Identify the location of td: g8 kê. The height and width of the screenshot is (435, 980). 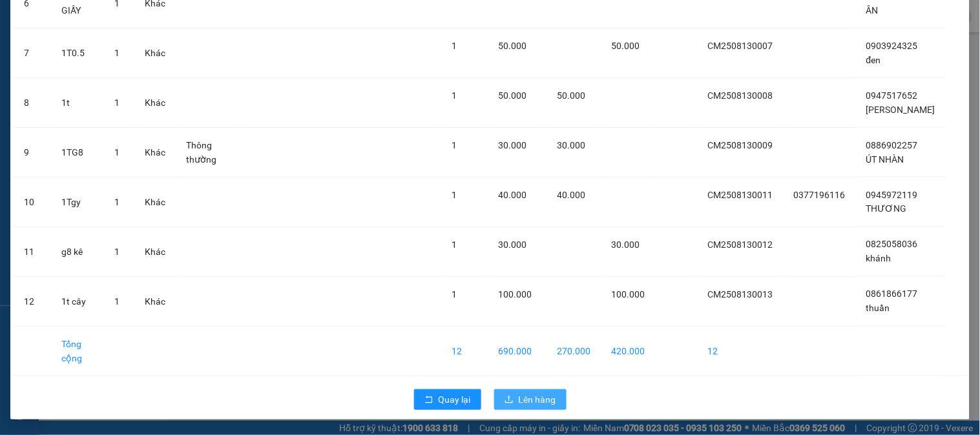
(78, 252).